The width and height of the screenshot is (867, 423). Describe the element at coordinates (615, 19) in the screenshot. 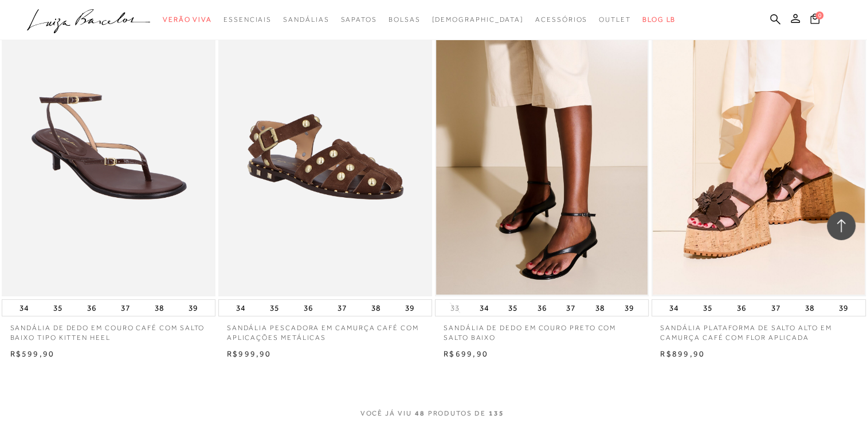

I see `span: Outlet` at that location.